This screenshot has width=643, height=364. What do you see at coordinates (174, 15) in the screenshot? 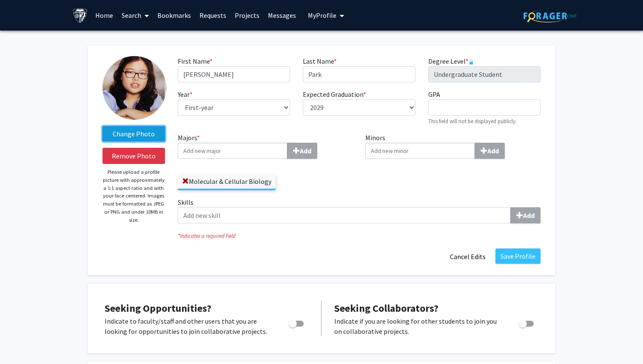
I see `a: Bookmarks` at bounding box center [174, 15].